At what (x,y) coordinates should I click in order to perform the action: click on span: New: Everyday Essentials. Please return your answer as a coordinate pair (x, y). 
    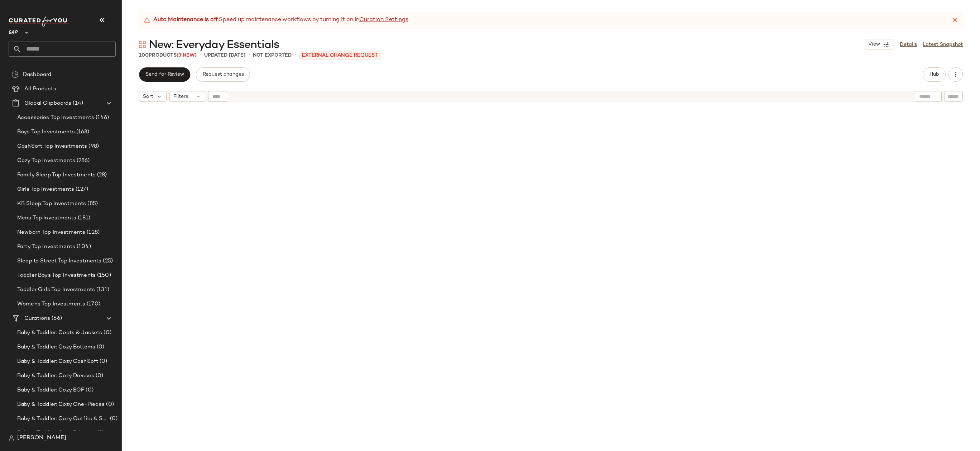
    Looking at the image, I should click on (214, 45).